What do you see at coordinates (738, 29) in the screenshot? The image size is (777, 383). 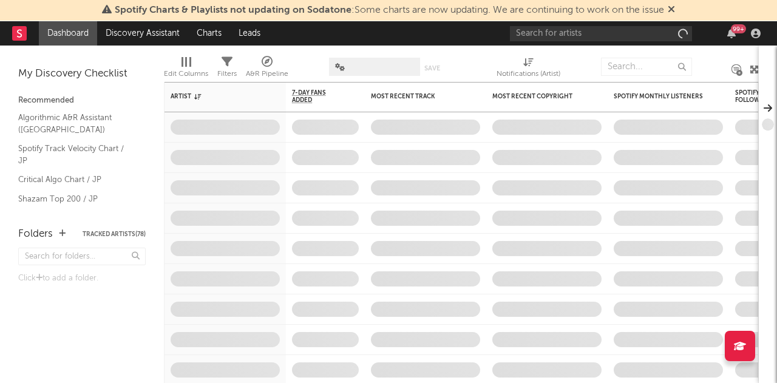 I see `div: 99 +` at bounding box center [738, 29].